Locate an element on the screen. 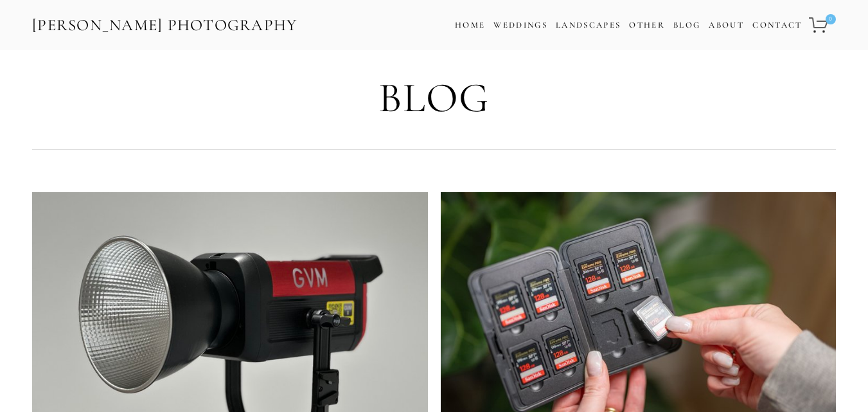 The image size is (868, 412). a: Other is located at coordinates (647, 25).